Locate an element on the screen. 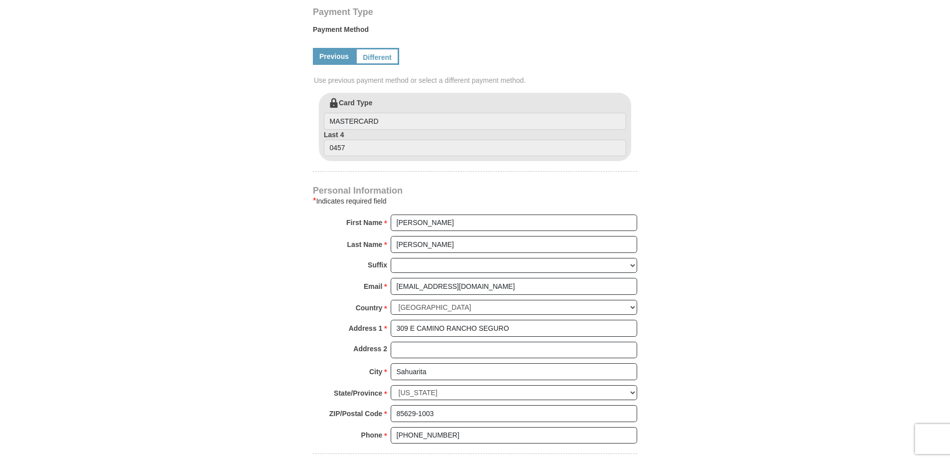  h4: Payment Type is located at coordinates (475, 12).